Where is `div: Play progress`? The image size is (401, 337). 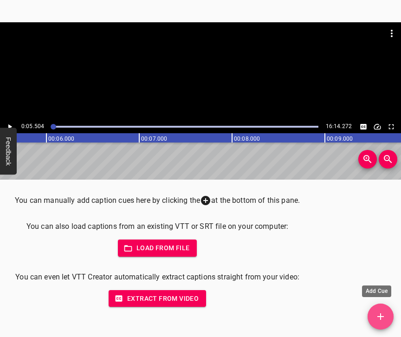
div: Play progress is located at coordinates (185, 127).